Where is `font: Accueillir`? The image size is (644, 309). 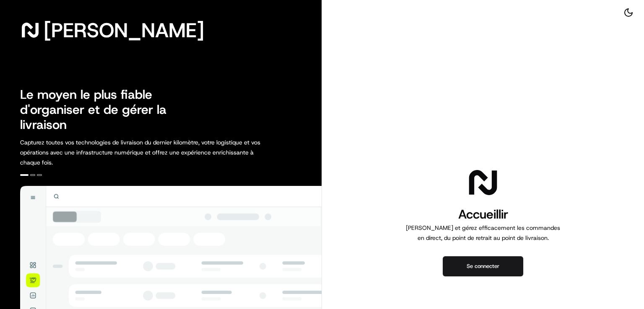
font: Accueillir is located at coordinates (483, 214).